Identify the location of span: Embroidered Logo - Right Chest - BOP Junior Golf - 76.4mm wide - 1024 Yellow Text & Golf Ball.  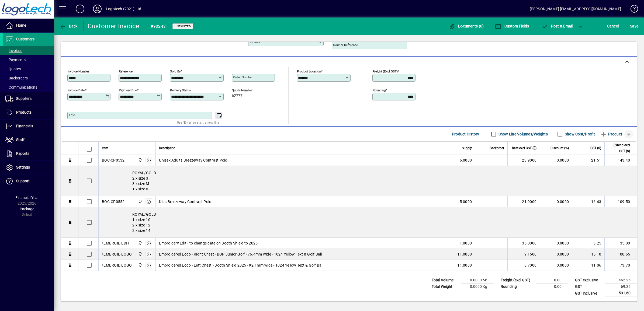
(241, 254).